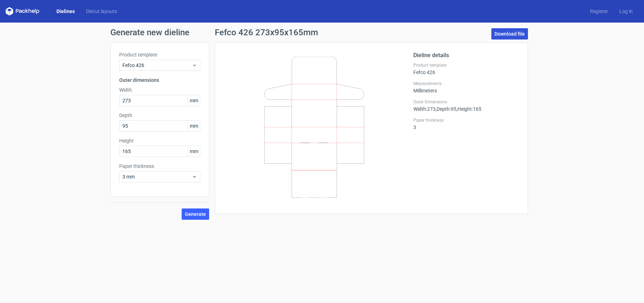 Image resolution: width=644 pixels, height=303 pixels. What do you see at coordinates (160, 141) in the screenshot?
I see `label: Height` at bounding box center [160, 141].